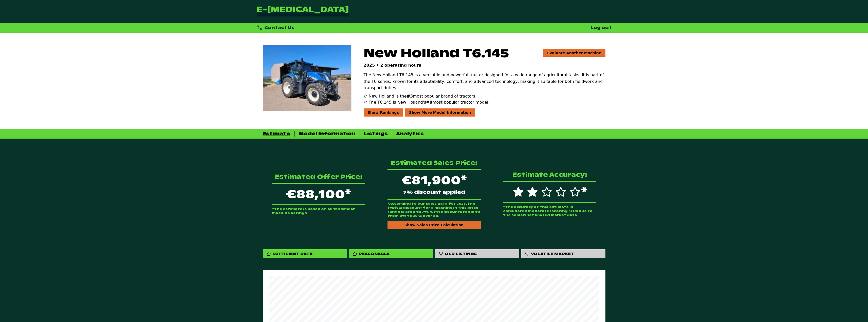  What do you see at coordinates (277, 134) in the screenshot?
I see `div: Estimate` at bounding box center [277, 134].